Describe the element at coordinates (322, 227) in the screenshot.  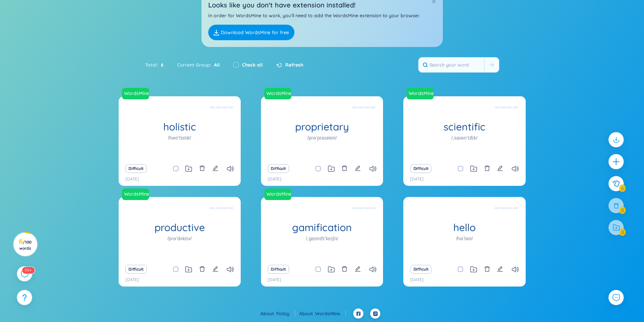
I see `h1: gamification` at that location.